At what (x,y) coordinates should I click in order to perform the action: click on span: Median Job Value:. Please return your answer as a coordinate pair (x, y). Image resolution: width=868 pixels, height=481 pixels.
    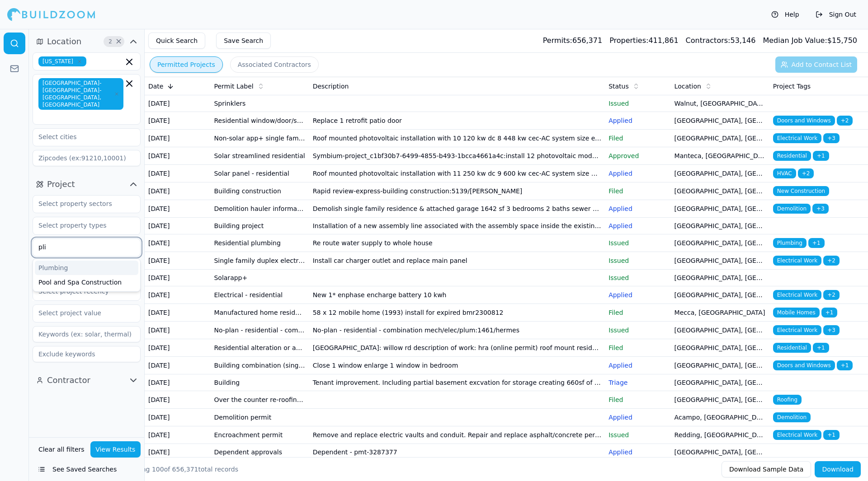
    Looking at the image, I should click on (794, 40).